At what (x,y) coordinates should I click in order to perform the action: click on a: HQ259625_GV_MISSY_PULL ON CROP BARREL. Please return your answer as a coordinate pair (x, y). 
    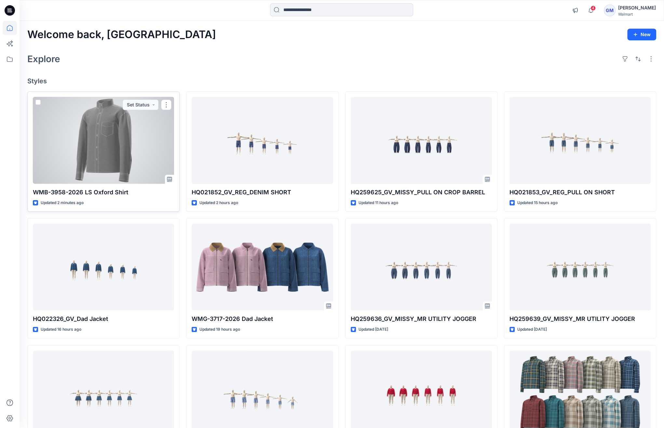
    Looking at the image, I should click on (422, 140).